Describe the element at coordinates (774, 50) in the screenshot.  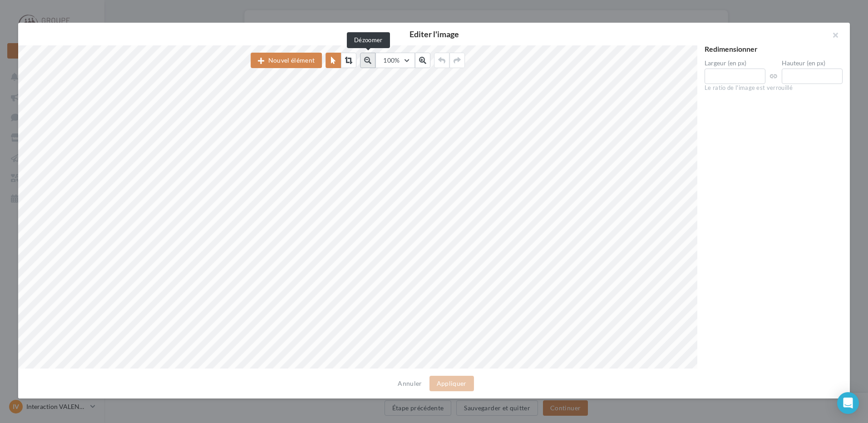
I see `div: Redimensionner` at that location.